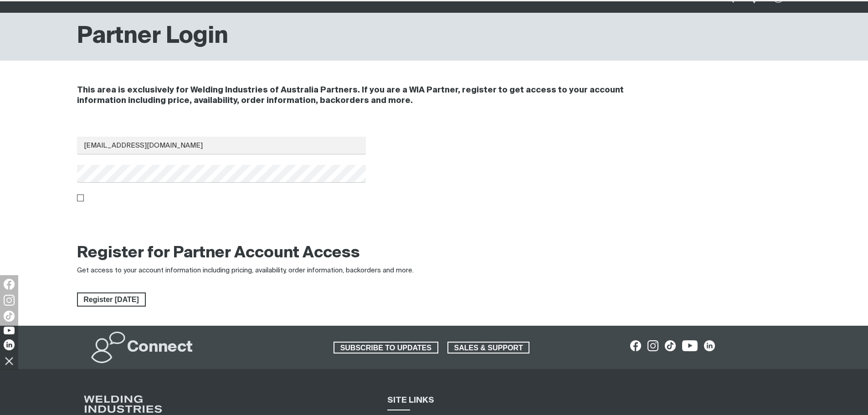 Image resolution: width=868 pixels, height=415 pixels. What do you see at coordinates (245, 270) in the screenshot?
I see `span: Get access to your account information including pricing, availability, order information, backor...` at bounding box center [245, 270].